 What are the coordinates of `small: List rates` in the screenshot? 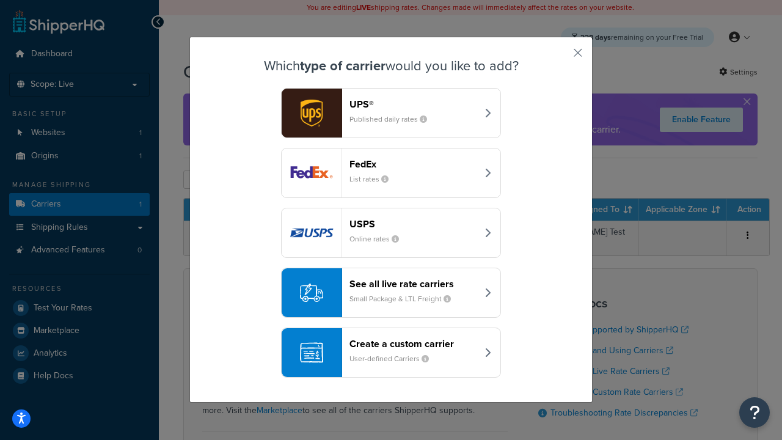 It's located at (374, 179).